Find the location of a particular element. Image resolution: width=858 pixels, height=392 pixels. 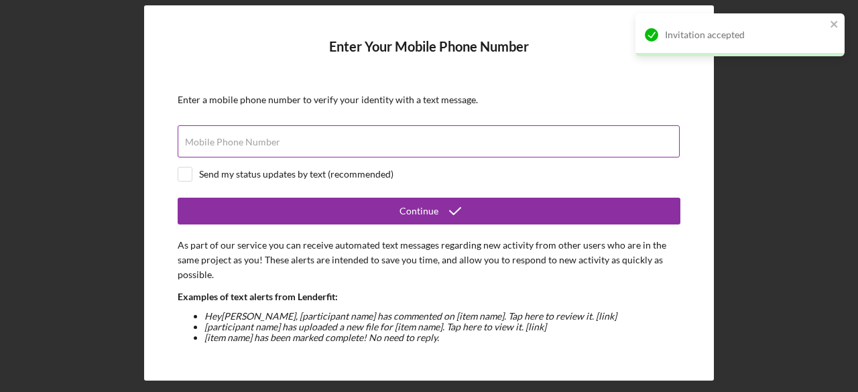

li: [item name] has been marked complete! No need to reply. is located at coordinates (443, 338).